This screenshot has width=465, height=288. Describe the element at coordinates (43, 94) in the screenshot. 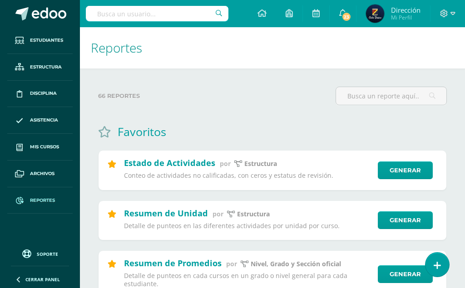

I see `span: Disciplina` at that location.